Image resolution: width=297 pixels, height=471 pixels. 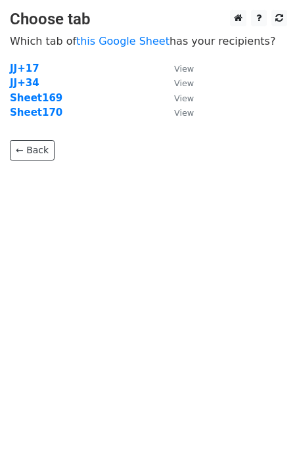 I want to click on p: Which tab of has your recipients?, so click(x=149, y=41).